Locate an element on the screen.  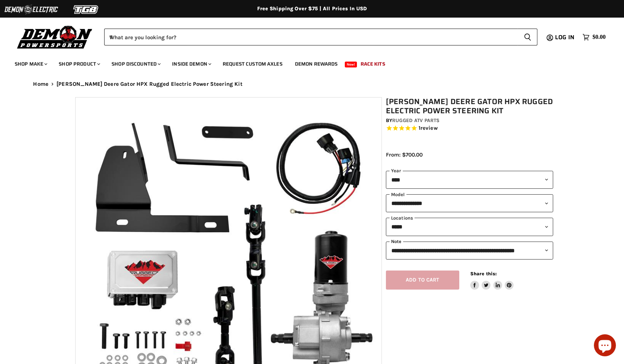
a: Inside Demon is located at coordinates (191, 64).